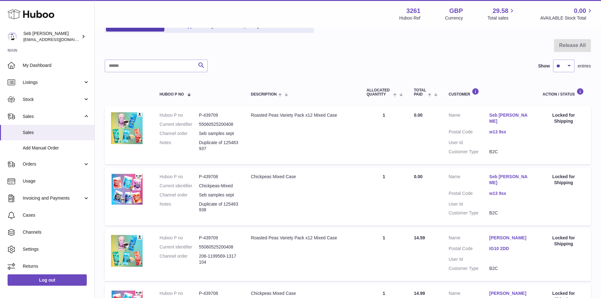 Image resolution: width=601 pixels, height=298 pixels. I want to click on div: Customer, so click(489, 92).